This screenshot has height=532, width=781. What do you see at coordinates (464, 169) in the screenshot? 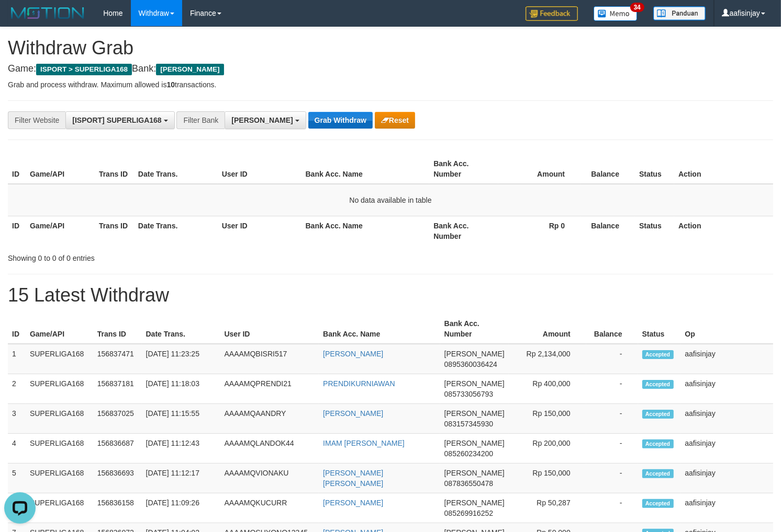
I see `th: Bank Acc. Number` at bounding box center [464, 169].